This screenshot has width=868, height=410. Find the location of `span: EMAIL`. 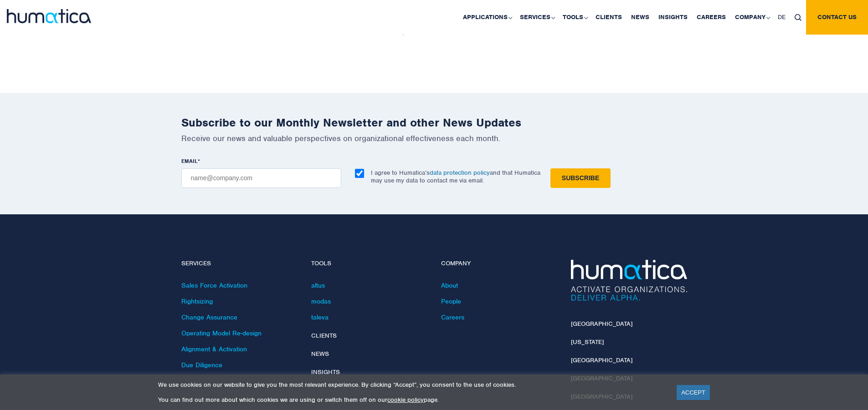

span: EMAIL is located at coordinates (189, 161).